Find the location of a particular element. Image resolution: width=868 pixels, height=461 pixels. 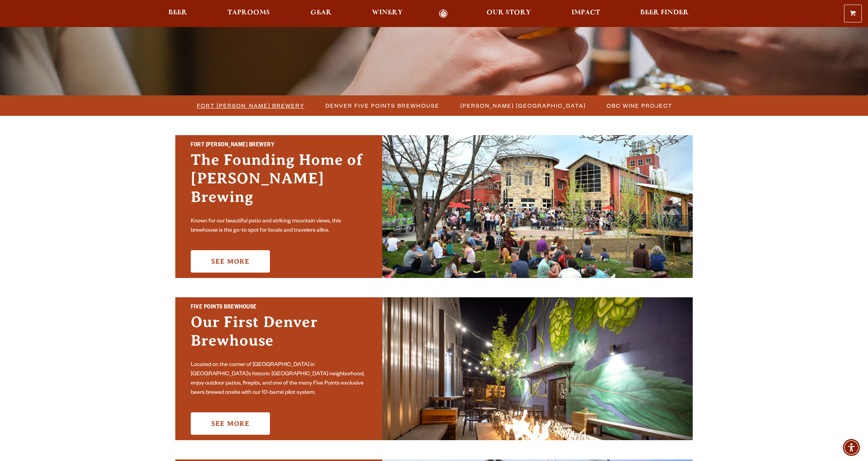

a: Impact is located at coordinates (586, 14).